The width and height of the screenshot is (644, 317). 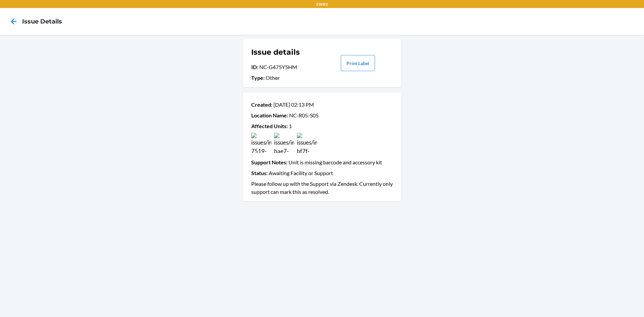 I want to click on p: EWR1, so click(x=322, y=5).